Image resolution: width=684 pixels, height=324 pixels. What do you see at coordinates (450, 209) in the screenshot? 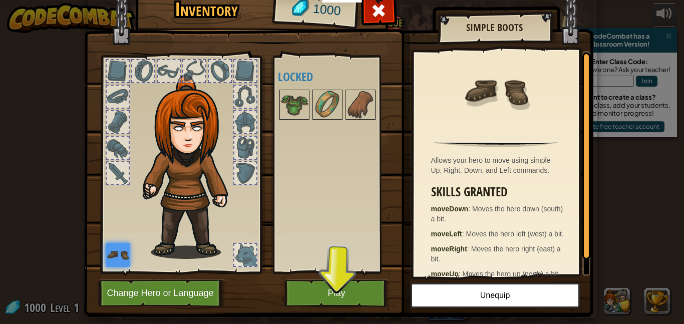
I see `strong: moveDown` at bounding box center [450, 209].